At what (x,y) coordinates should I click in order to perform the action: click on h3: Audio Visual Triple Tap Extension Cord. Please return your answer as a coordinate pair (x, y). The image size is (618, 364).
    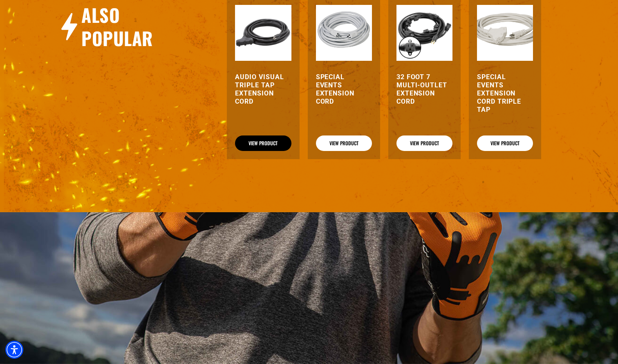
    Looking at the image, I should click on (263, 89).